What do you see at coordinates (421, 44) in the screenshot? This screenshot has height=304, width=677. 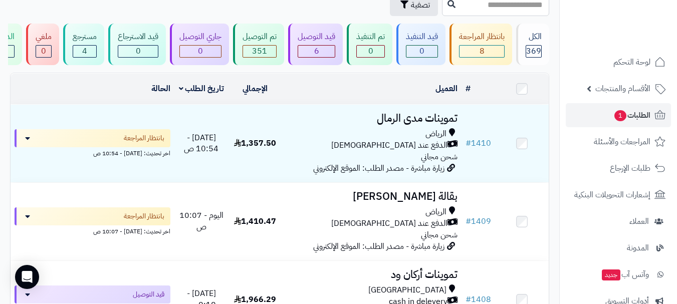 I see `a: قيد التنفيذ 0` at bounding box center [421, 44].